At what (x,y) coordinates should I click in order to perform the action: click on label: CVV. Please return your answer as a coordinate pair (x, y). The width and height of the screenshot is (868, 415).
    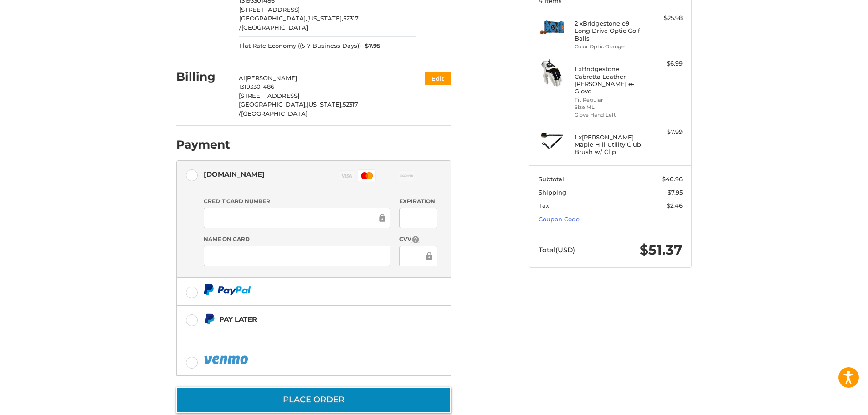
    Looking at the image, I should click on (418, 239).